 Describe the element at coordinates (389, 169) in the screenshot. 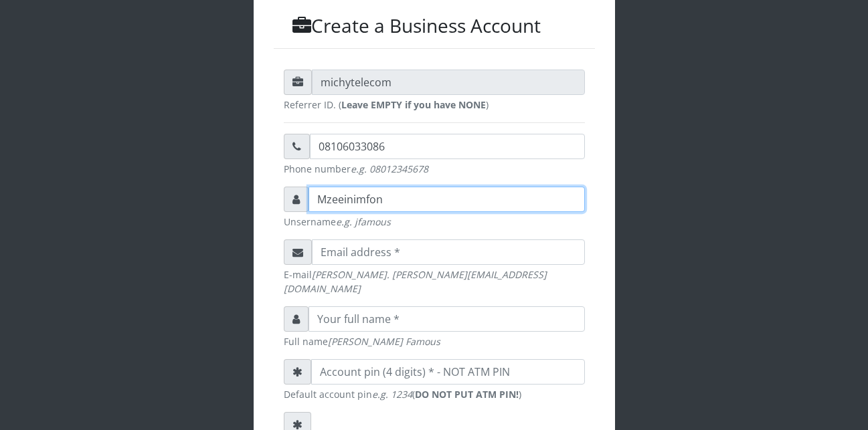

I see `em: e.g. 08012345678` at that location.